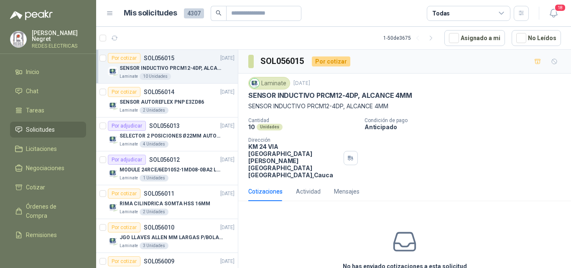  Describe the element at coordinates (560, 8) in the screenshot. I see `span: 18` at that location.